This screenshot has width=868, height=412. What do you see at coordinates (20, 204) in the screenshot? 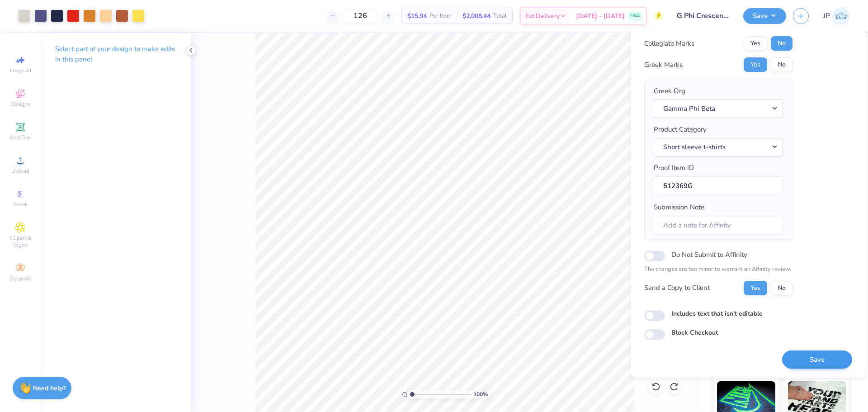
I see `span: Greek` at bounding box center [20, 204].